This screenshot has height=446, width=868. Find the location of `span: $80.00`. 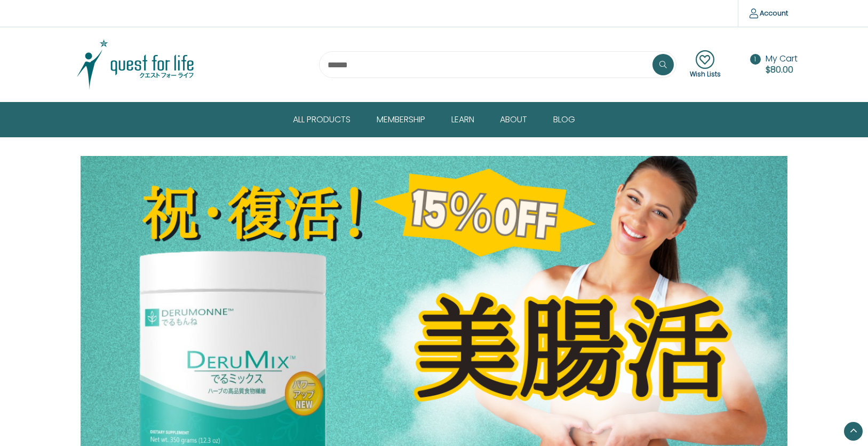

span: $80.00 is located at coordinates (780, 69).